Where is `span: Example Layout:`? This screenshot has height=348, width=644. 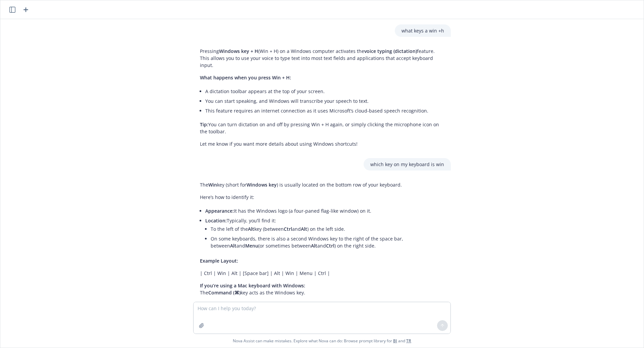
span: Example Layout: is located at coordinates (219, 261).